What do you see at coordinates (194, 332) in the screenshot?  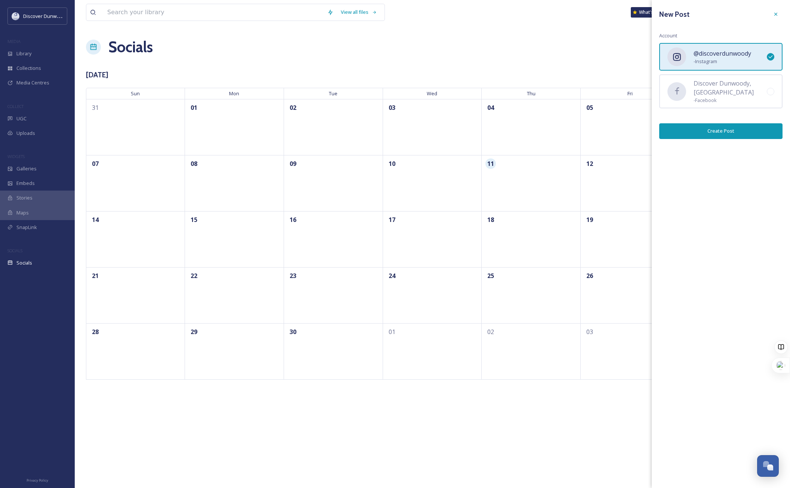 I see `span: 29` at bounding box center [194, 332].